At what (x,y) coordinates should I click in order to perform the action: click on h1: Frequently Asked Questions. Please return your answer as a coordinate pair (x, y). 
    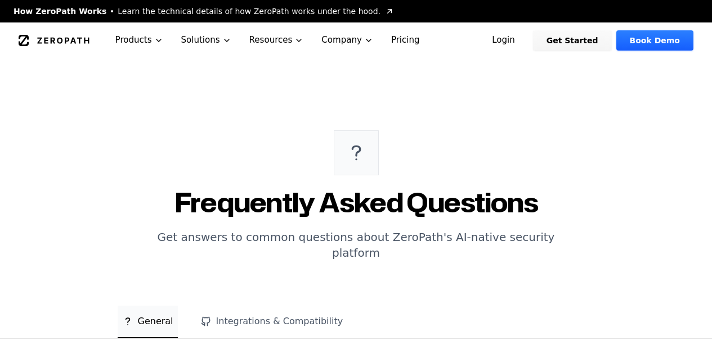
    Looking at the image, I should click on (356, 203).